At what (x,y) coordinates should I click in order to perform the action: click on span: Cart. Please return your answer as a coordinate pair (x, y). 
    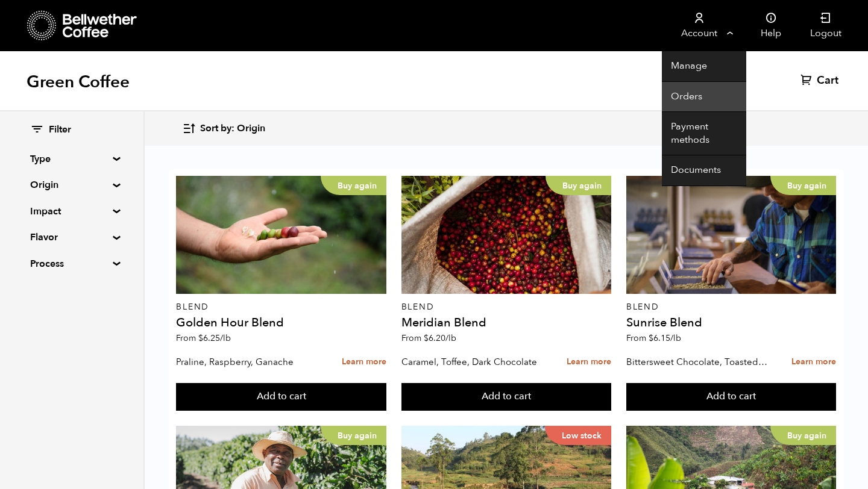
    Looking at the image, I should click on (828, 81).